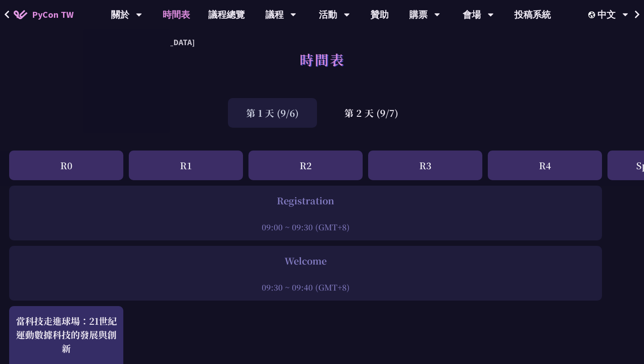  What do you see at coordinates (305, 201) in the screenshot?
I see `div: Registration` at bounding box center [305, 201].